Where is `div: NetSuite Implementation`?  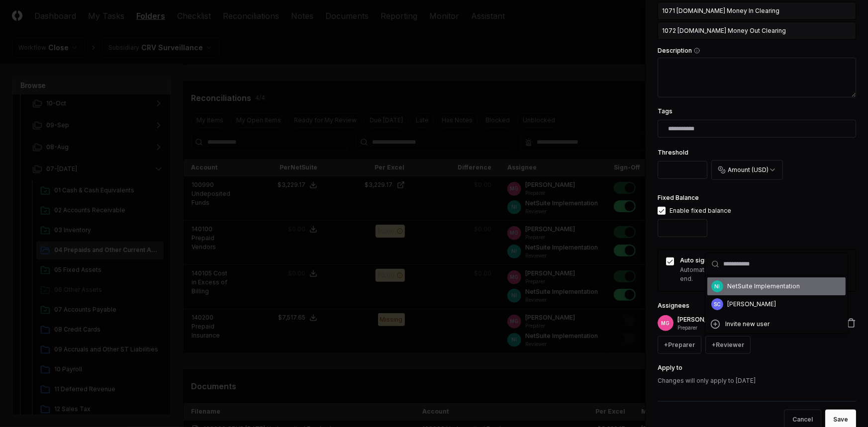 div: NetSuite Implementation is located at coordinates (763, 286).